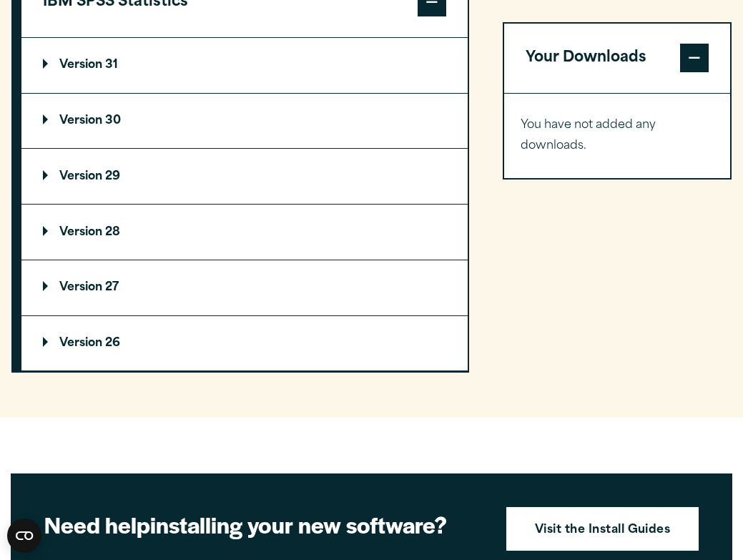 Image resolution: width=743 pixels, height=560 pixels. What do you see at coordinates (24, 536) in the screenshot?
I see `button: Open CMP widget` at bounding box center [24, 536].